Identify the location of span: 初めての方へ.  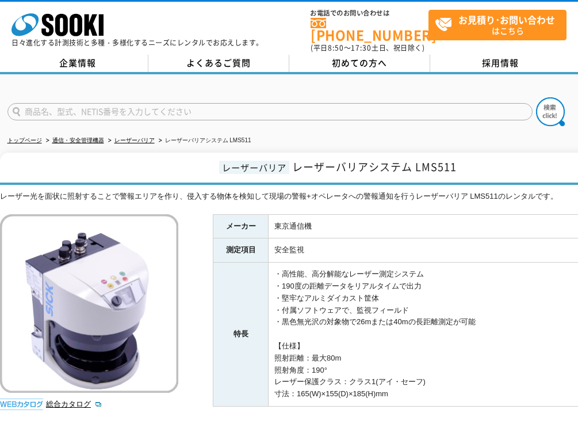
(360, 63).